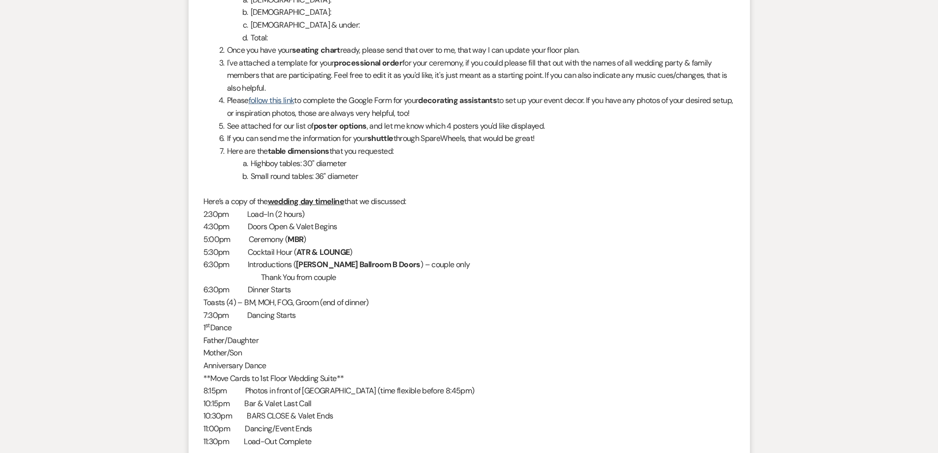 The height and width of the screenshot is (453, 938). Describe the element at coordinates (469, 315) in the screenshot. I see `p: 7:30pm Dancing Starts` at that location.